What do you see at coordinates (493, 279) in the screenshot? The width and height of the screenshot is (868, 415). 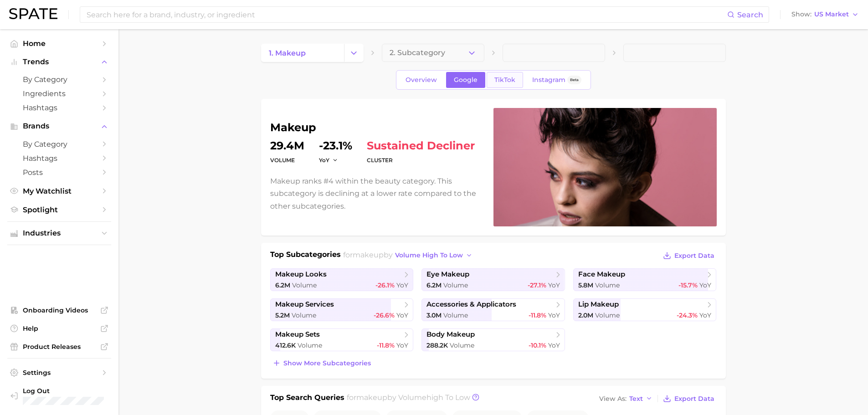 I see `a: eye makeup6.2m Volume-27.1% YoY` at bounding box center [493, 279].